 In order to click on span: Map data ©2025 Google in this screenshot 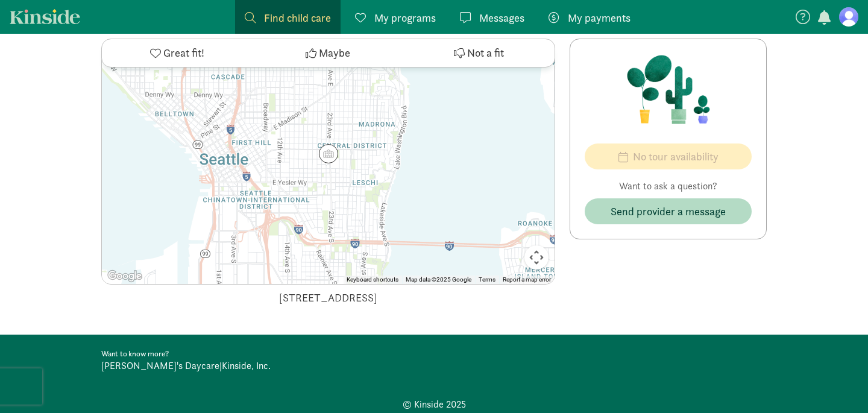, I will do `click(438, 279)`.